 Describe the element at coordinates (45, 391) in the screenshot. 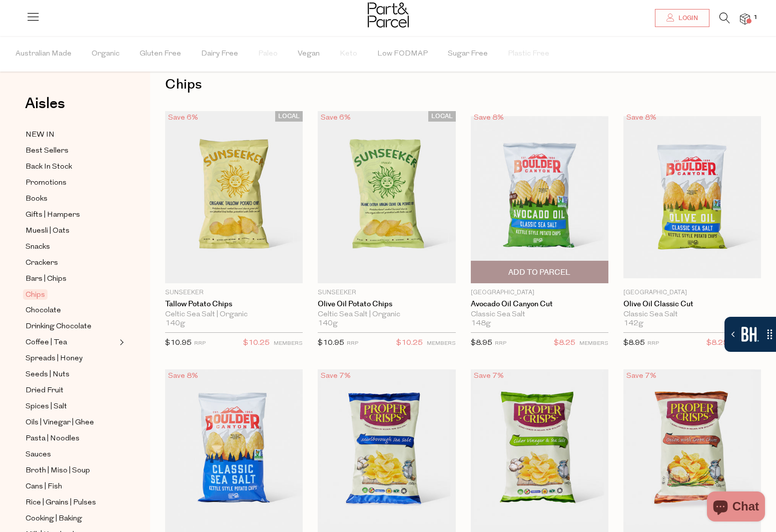

I see `span: Dried Fruit` at that location.